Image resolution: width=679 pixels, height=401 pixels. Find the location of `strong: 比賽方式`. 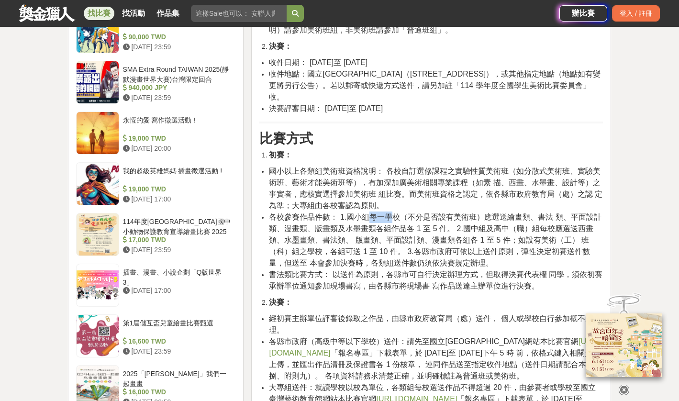

strong: 比賽方式 is located at coordinates (286, 138).